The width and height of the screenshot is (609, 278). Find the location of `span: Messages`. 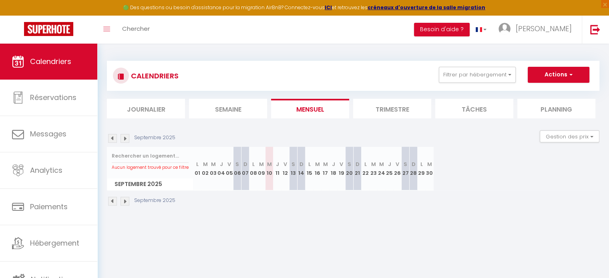

span: Messages is located at coordinates (48, 134).